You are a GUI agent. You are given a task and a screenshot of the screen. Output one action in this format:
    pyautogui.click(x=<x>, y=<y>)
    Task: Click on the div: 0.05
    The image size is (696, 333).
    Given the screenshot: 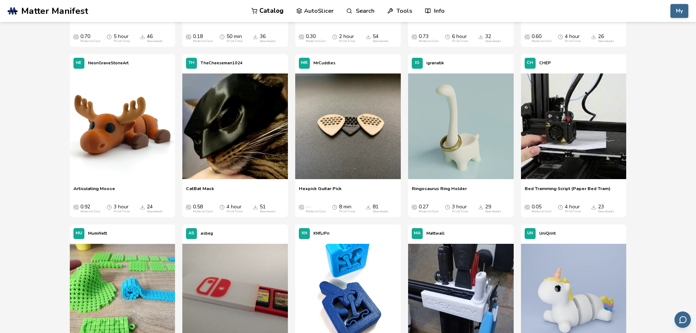 What is the action you would take?
    pyautogui.click(x=541, y=209)
    